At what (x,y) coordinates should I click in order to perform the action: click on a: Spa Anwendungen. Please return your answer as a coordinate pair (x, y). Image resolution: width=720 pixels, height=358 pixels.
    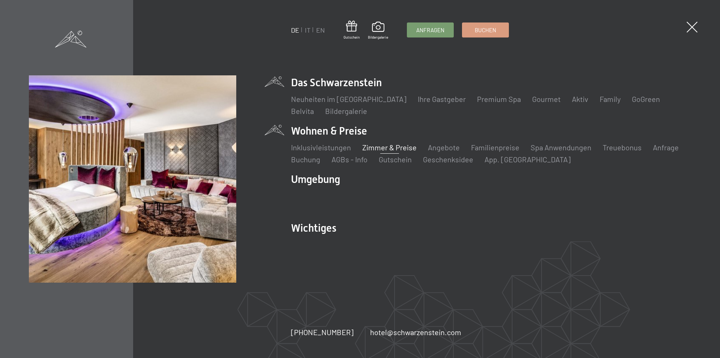
    Looking at the image, I should click on (561, 147).